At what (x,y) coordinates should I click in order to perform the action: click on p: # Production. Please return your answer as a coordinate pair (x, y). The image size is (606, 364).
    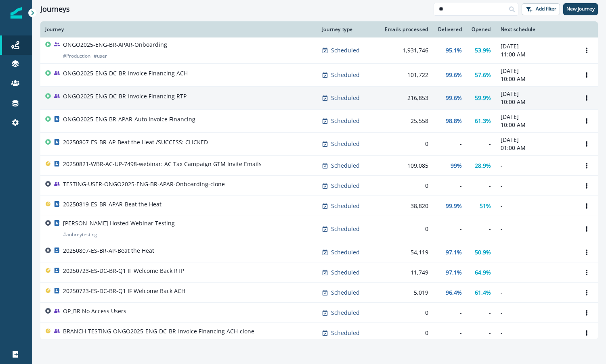
    Looking at the image, I should click on (77, 56).